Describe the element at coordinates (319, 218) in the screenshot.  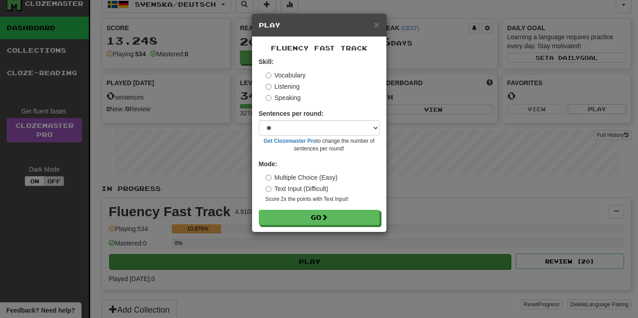
I see `button: Go` at that location.